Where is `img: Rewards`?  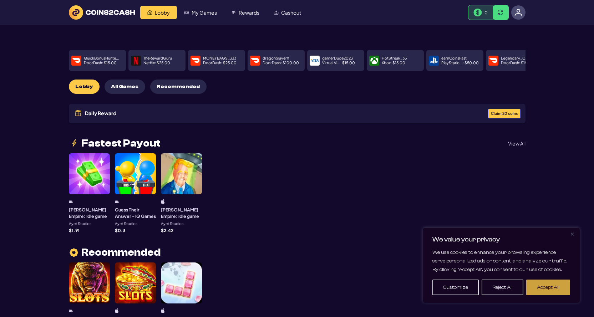
img: Rewards is located at coordinates (234, 12).